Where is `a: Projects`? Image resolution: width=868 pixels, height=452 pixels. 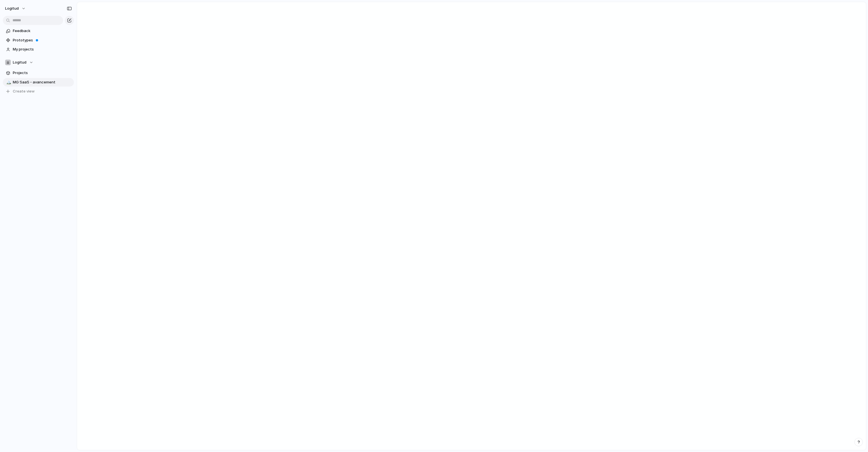
a: Projects is located at coordinates (38, 73).